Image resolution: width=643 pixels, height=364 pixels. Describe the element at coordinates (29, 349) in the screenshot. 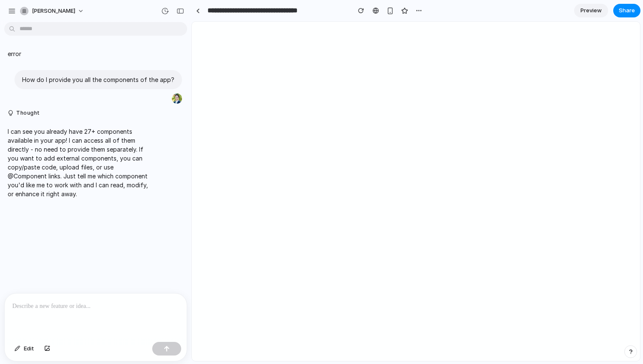

I see `span: Edit` at that location.